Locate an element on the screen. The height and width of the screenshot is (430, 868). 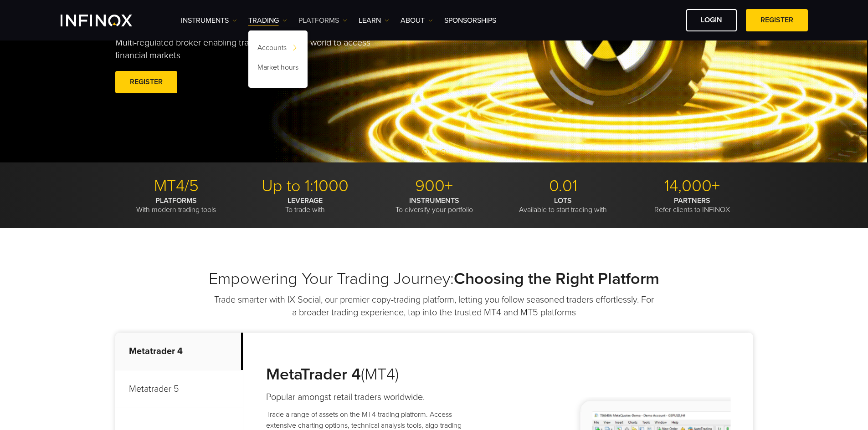
p: Metatrader 5 is located at coordinates (179, 389).